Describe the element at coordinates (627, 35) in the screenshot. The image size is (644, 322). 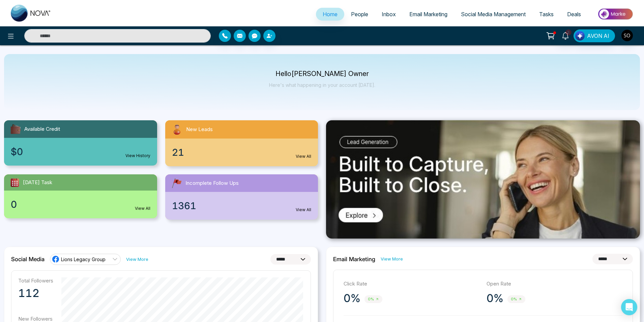
I see `img: User Avatar` at that location.